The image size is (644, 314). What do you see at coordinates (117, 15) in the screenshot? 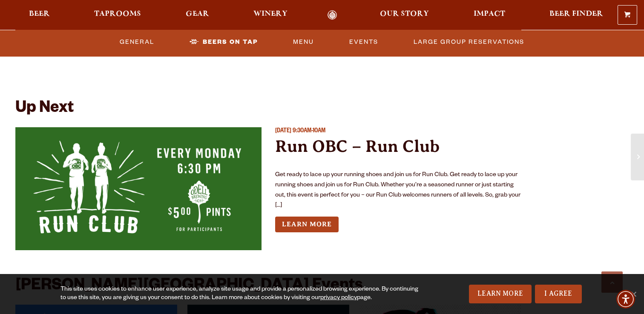
I see `a: Taprooms` at bounding box center [117, 15].